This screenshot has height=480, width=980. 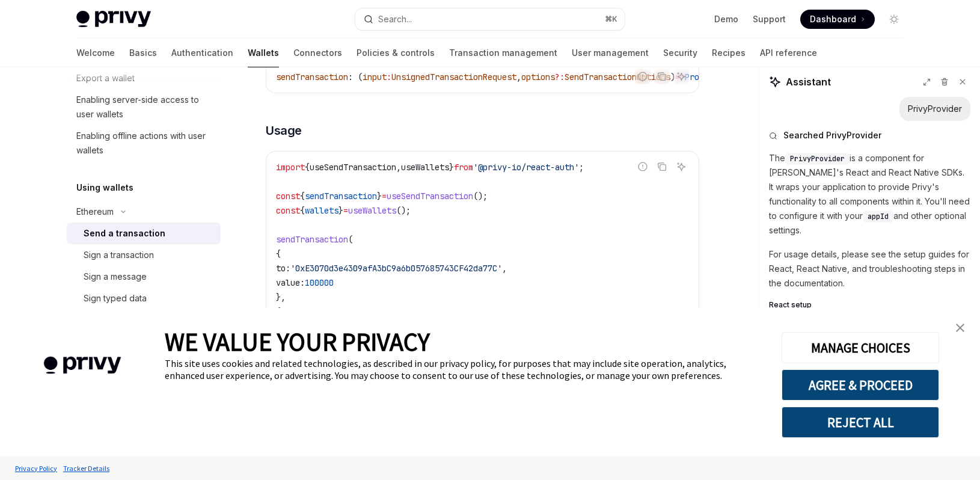 What do you see at coordinates (503, 53) in the screenshot?
I see `a: Transaction management` at bounding box center [503, 53].